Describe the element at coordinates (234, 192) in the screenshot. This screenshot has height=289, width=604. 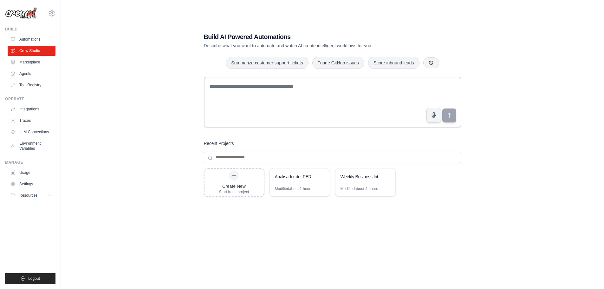
I see `div: Start fresh project` at that location.